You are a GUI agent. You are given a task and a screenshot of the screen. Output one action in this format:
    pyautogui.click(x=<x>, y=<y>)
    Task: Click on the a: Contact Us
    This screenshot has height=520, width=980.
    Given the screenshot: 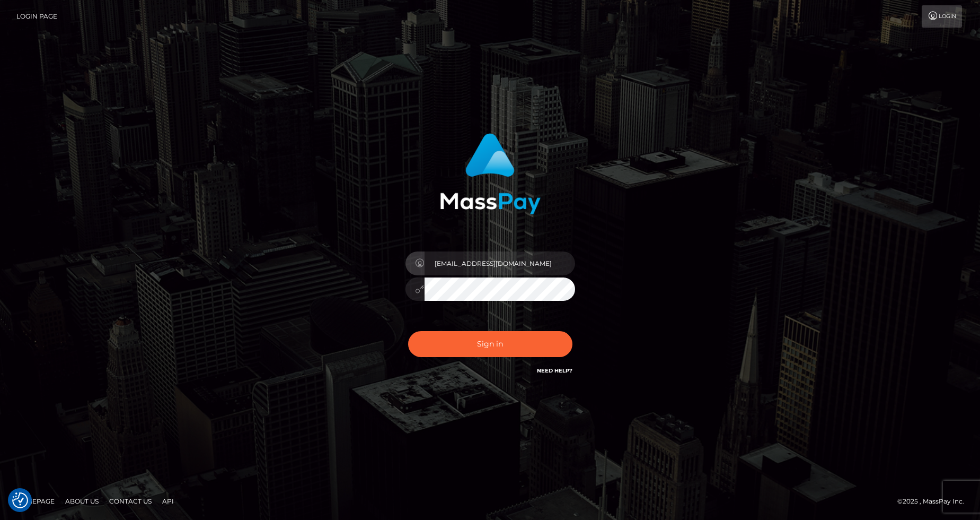 What is the action you would take?
    pyautogui.click(x=130, y=501)
    